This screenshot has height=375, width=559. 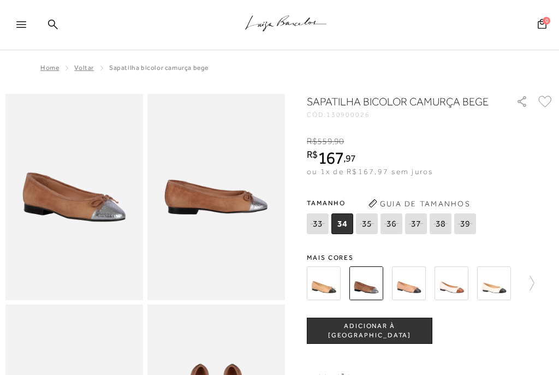 I want to click on a: Home, so click(x=50, y=68).